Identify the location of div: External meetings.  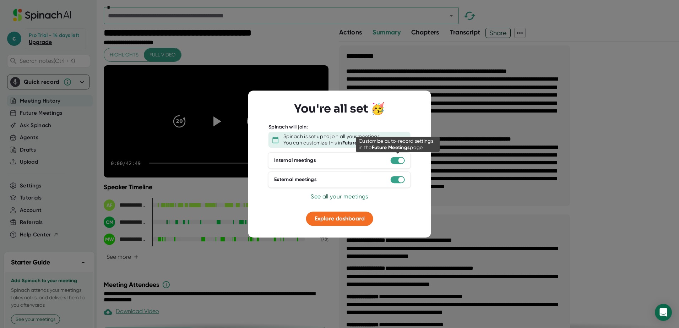
(295, 180).